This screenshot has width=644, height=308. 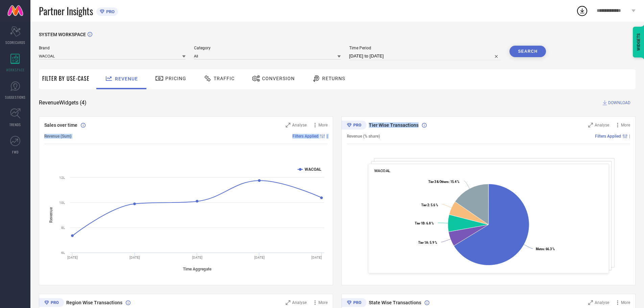 What do you see at coordinates (427, 242) in the screenshot?
I see `text: : 5.9 %` at bounding box center [427, 242].